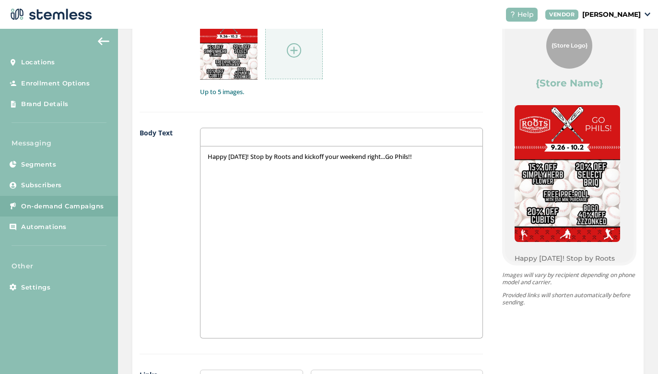 Image resolution: width=658 pixels, height=374 pixels. What do you see at coordinates (294, 50) in the screenshot?
I see `img: icon-circle-plus-45441306.svg` at bounding box center [294, 50].